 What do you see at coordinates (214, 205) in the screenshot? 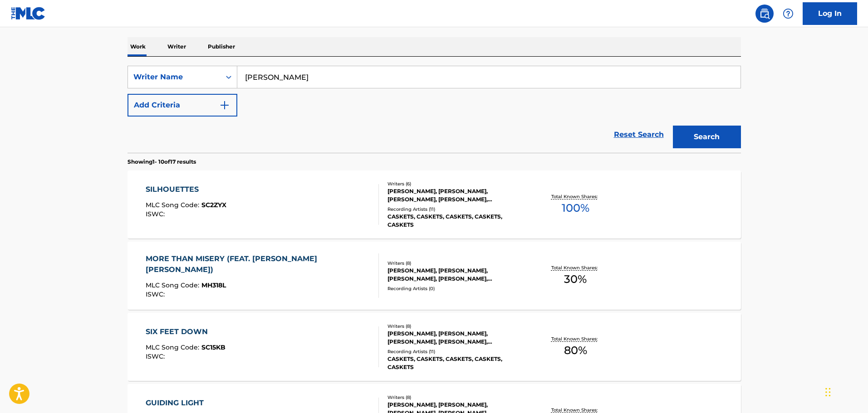
I see `span: SC2ZYX` at bounding box center [214, 205].